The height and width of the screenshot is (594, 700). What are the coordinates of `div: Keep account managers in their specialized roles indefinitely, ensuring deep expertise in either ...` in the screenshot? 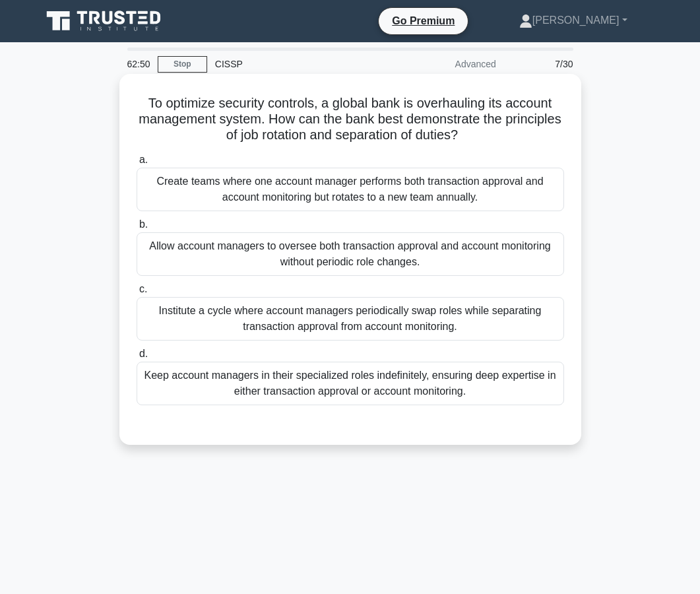 It's located at (351, 384).